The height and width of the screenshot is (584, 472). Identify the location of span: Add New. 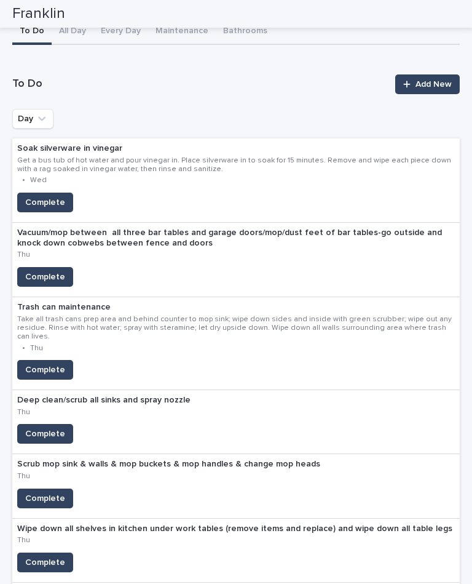
(434, 84).